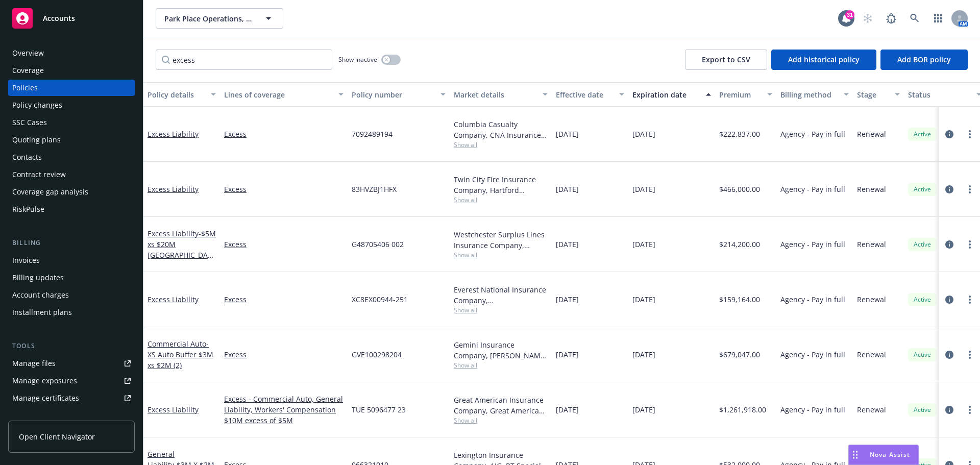 This screenshot has width=980, height=465. What do you see at coordinates (38, 278) in the screenshot?
I see `div: Billing updates` at bounding box center [38, 278].